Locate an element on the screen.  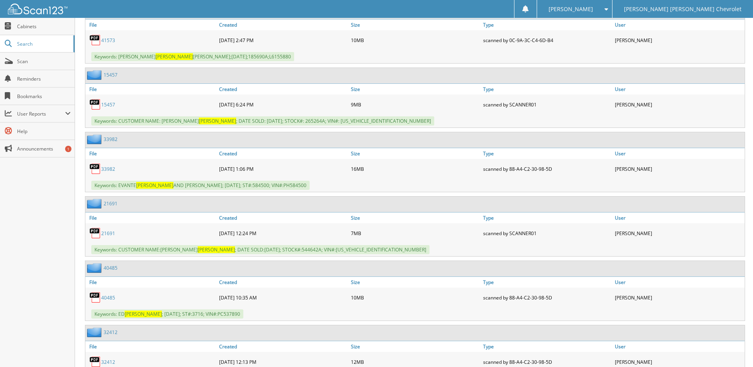
span: Scan is located at coordinates (44, 61).